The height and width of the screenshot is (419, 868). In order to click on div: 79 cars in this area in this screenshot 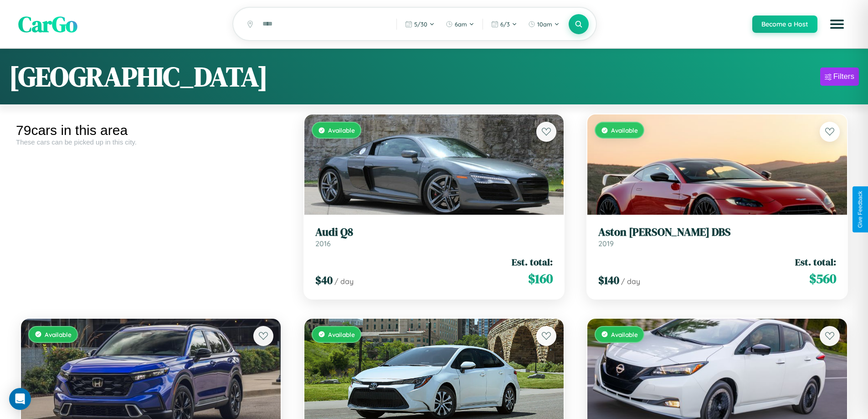, I will do `click(151, 130)`.